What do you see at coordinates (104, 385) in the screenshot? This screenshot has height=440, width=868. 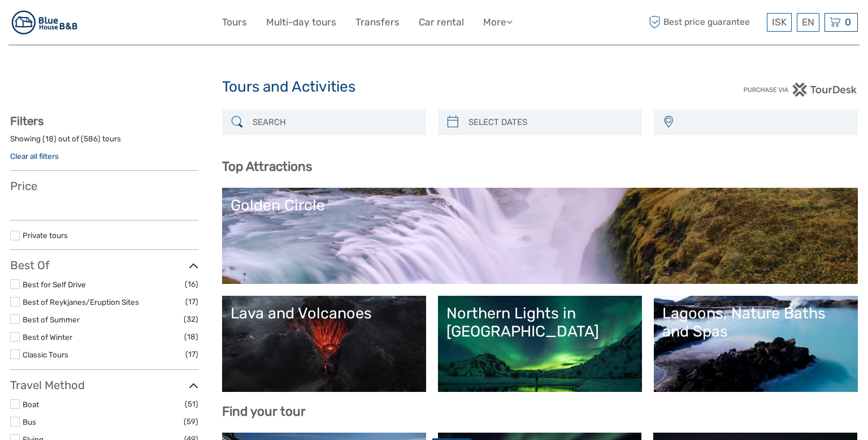 I see `h3: Travel Method` at bounding box center [104, 385].